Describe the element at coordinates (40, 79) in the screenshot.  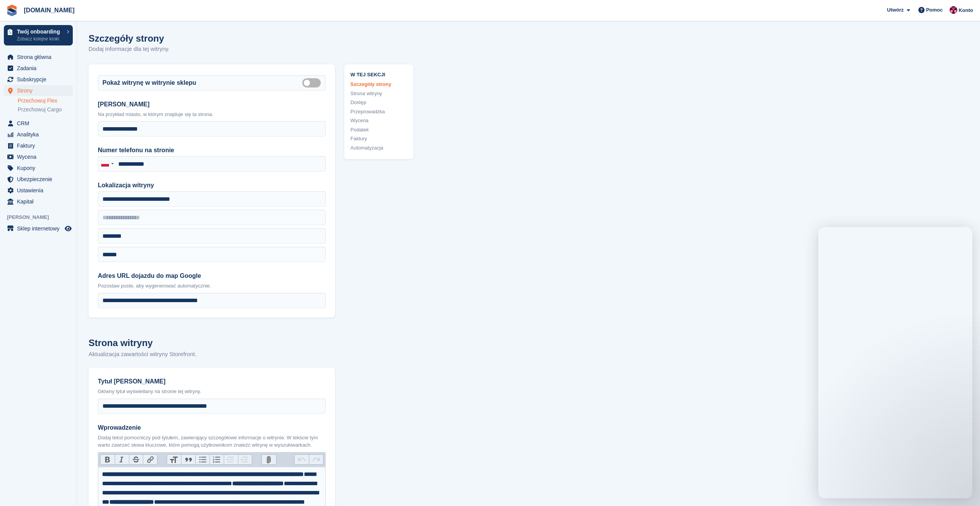
I see `span: Subskrypcje` at that location.